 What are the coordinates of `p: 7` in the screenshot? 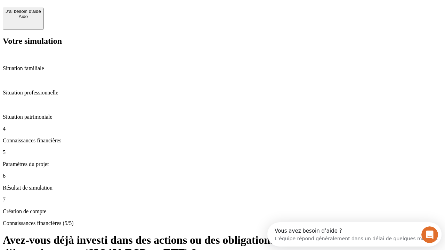 It's located at (222, 200).